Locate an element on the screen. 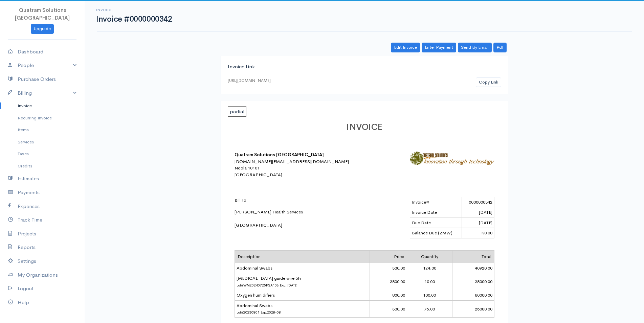 This screenshot has height=323, width=644. button: Copy Link is located at coordinates (488, 82).